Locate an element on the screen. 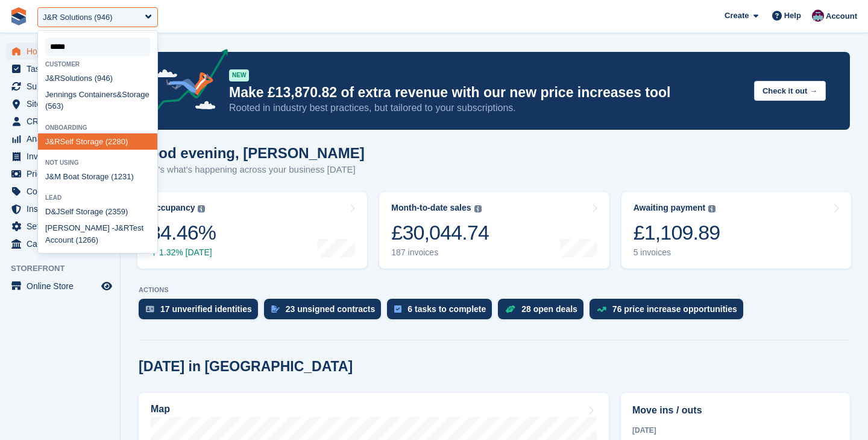 The height and width of the screenshot is (440, 868). span: Sites is located at coordinates (63, 104).